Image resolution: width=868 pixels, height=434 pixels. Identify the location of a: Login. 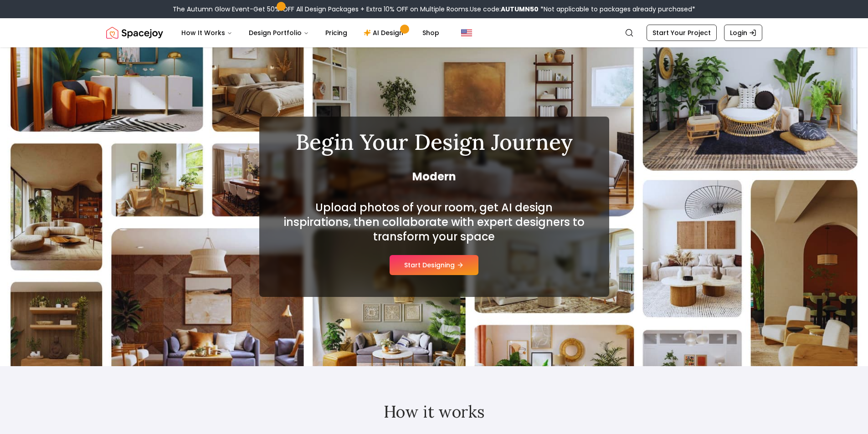
(743, 33).